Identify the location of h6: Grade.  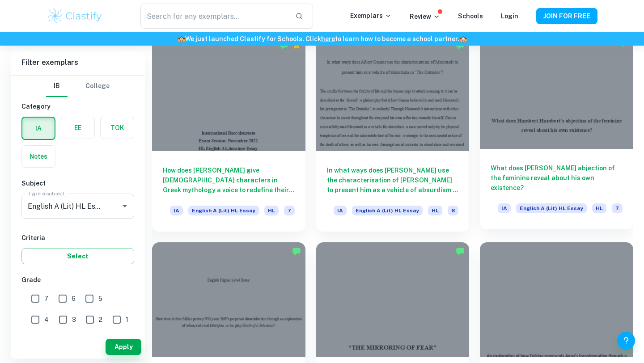
(78, 280).